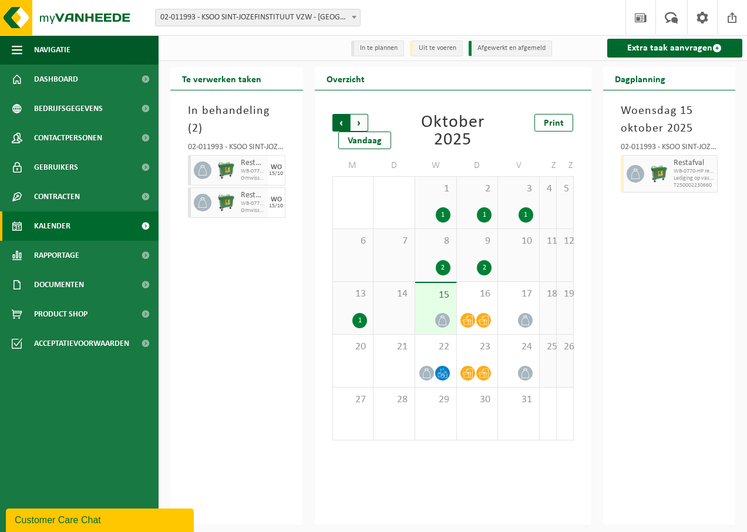  What do you see at coordinates (565, 189) in the screenshot?
I see `span: 5` at bounding box center [565, 189].